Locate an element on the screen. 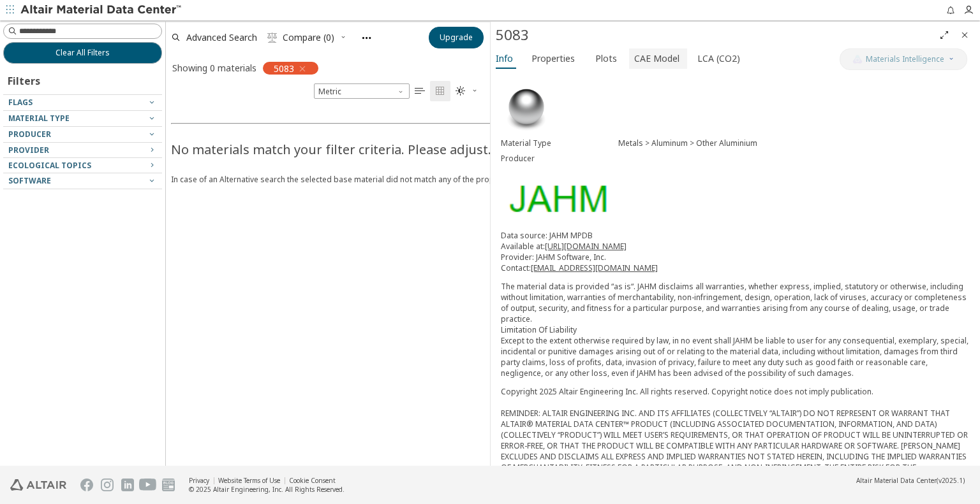  button: Upgrade is located at coordinates (456, 38).